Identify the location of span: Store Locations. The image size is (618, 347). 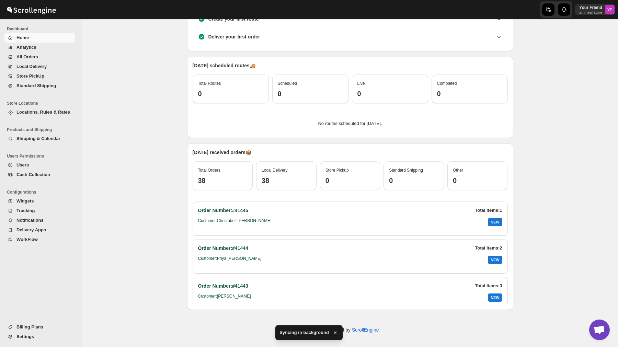
(42, 103).